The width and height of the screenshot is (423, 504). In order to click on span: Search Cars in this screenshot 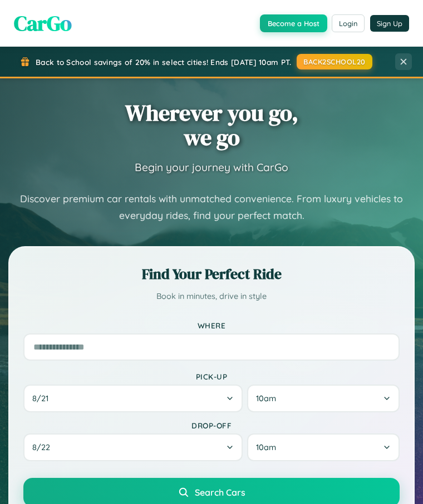, I will do `click(220, 493)`.